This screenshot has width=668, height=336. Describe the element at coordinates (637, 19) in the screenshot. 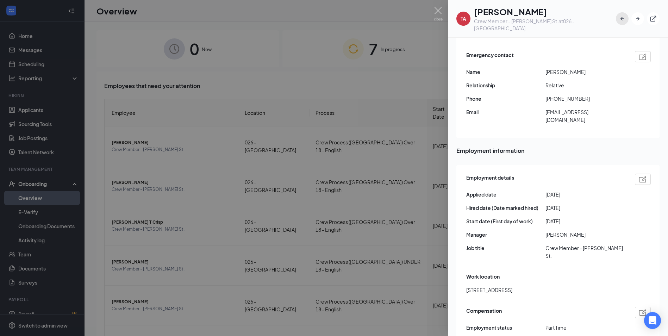

I see `button: ArrowRight` at that location.